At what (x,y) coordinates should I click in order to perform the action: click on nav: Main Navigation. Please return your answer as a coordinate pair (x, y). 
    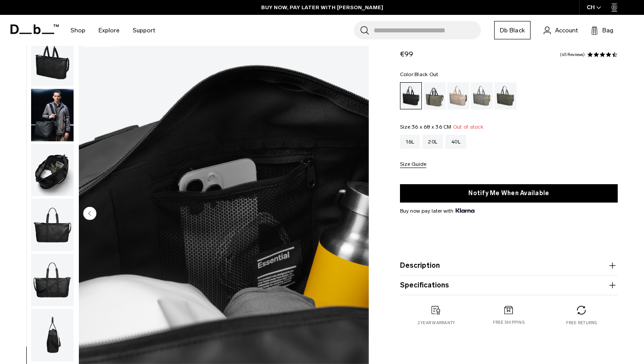
    Looking at the image, I should click on (113, 30).